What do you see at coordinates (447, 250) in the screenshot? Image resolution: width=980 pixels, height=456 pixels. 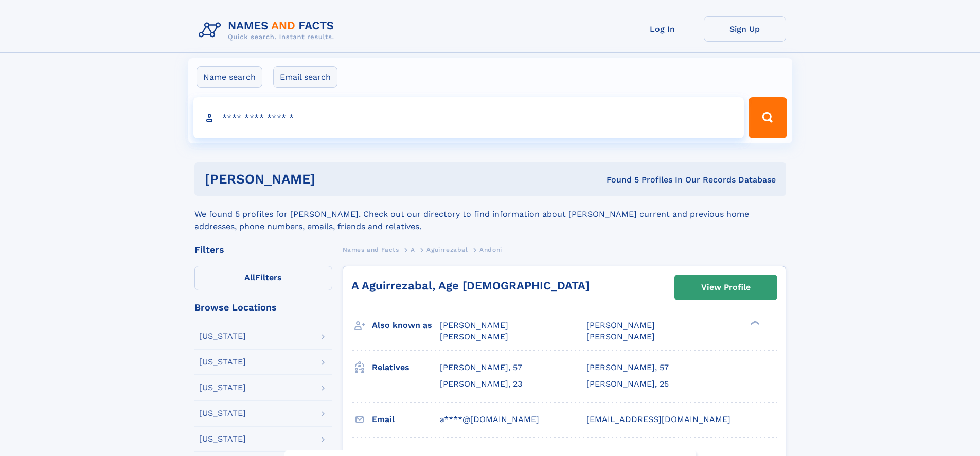 I see `span: Aguirrezabal` at bounding box center [447, 250].